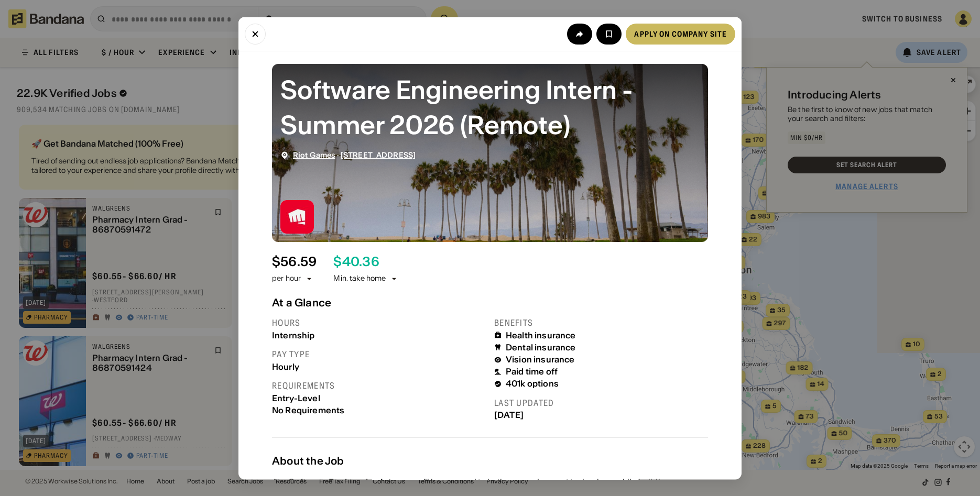 Image resolution: width=980 pixels, height=496 pixels. Describe the element at coordinates (379, 334) in the screenshot. I see `div: Internship` at that location.